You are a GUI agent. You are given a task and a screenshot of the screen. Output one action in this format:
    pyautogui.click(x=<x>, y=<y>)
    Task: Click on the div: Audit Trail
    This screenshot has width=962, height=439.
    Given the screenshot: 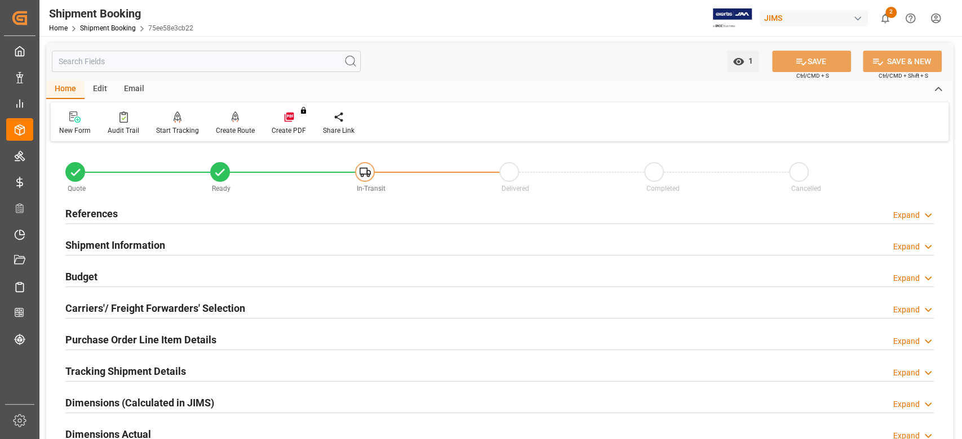 What is the action you would take?
    pyautogui.click(x=123, y=131)
    